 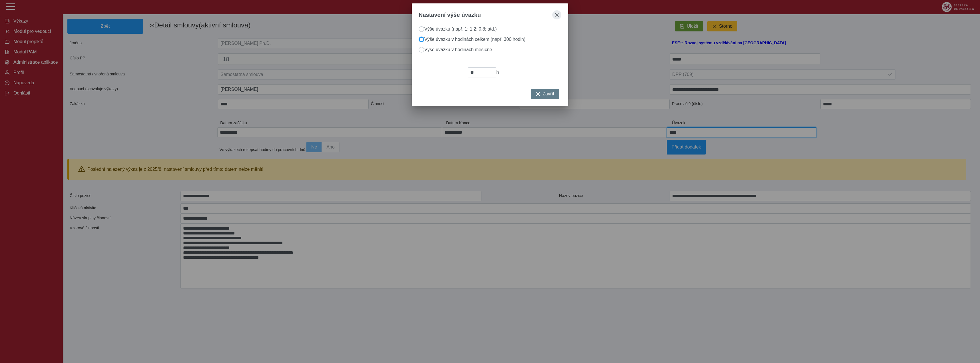 I want to click on label: Výše úvazku (např. 1; 1,2; 0,8; atd.), so click(x=460, y=29).